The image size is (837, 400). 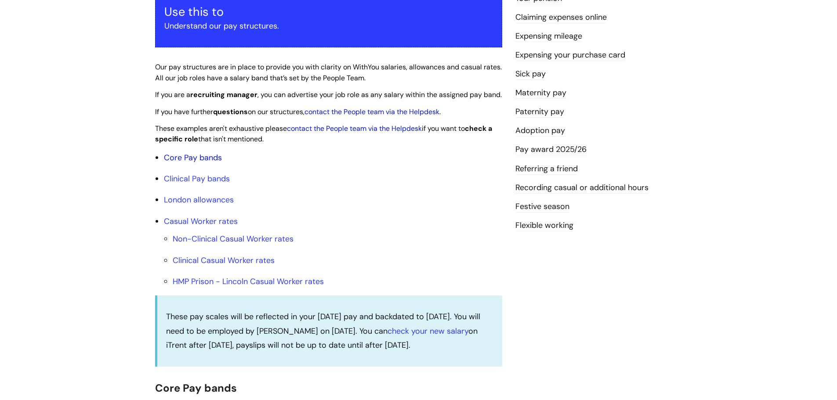 What do you see at coordinates (248, 282) in the screenshot?
I see `a: HMP Prison - Lincoln Casual Worker rates` at bounding box center [248, 282].